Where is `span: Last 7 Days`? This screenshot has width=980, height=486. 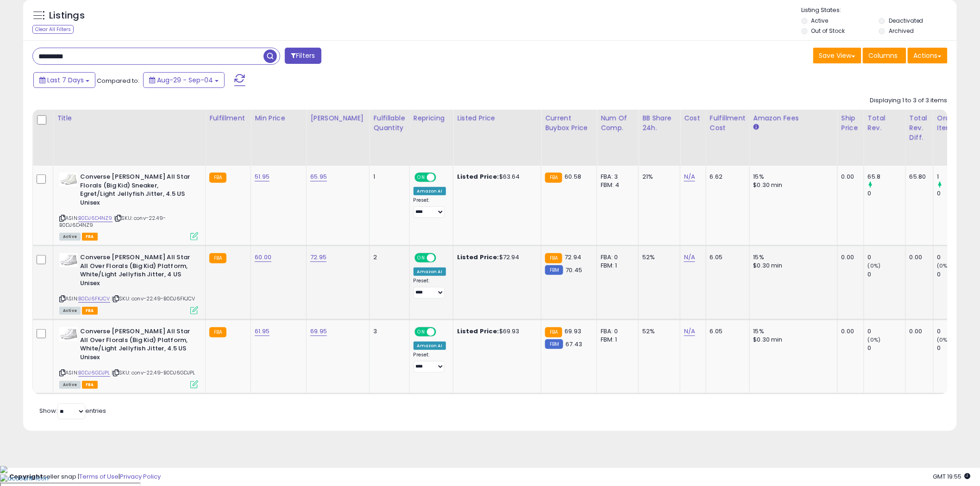
span: Last 7 Days is located at coordinates (65, 80).